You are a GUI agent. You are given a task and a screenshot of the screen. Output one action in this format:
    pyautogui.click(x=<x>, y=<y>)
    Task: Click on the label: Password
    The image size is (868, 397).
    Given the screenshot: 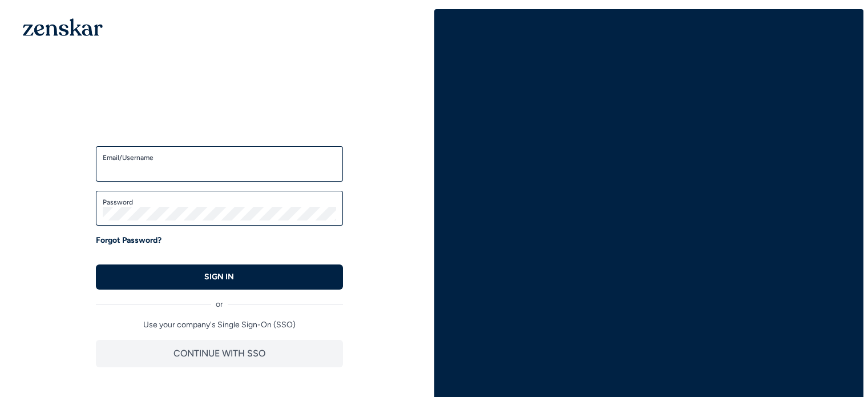 What is the action you would take?
    pyautogui.click(x=219, y=202)
    